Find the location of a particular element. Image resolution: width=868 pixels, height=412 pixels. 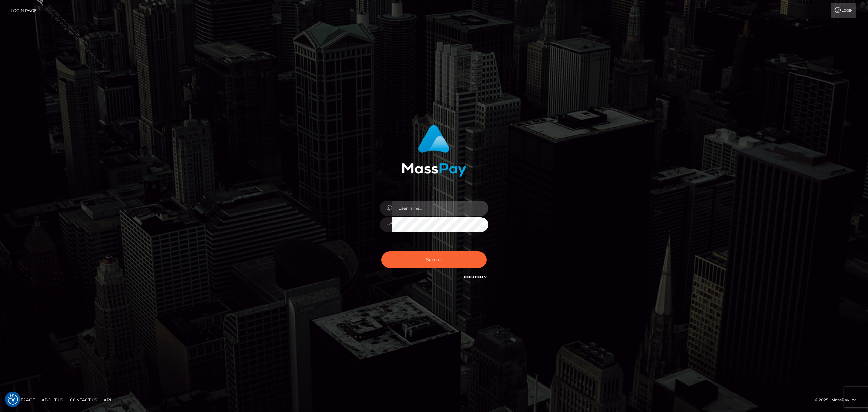

a: Login Page is located at coordinates (24, 10).